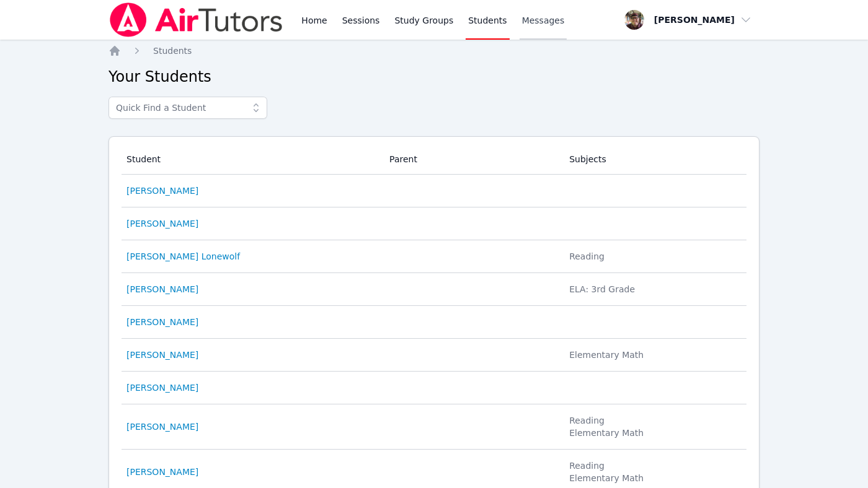 This screenshot has height=488, width=868. I want to click on th: Student, so click(252, 159).